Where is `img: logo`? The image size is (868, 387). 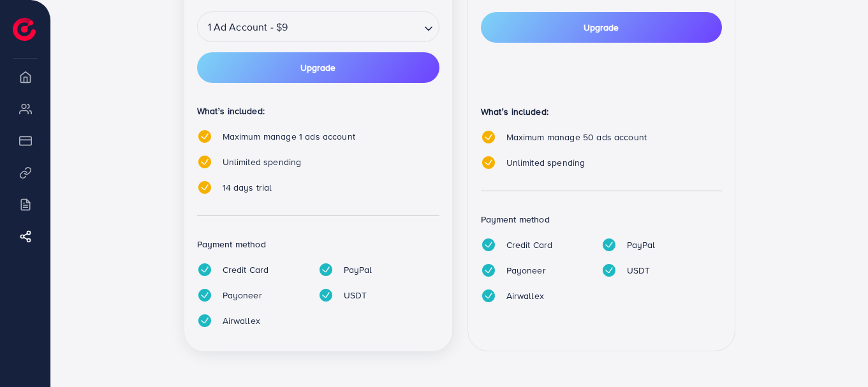 img: logo is located at coordinates (24, 29).